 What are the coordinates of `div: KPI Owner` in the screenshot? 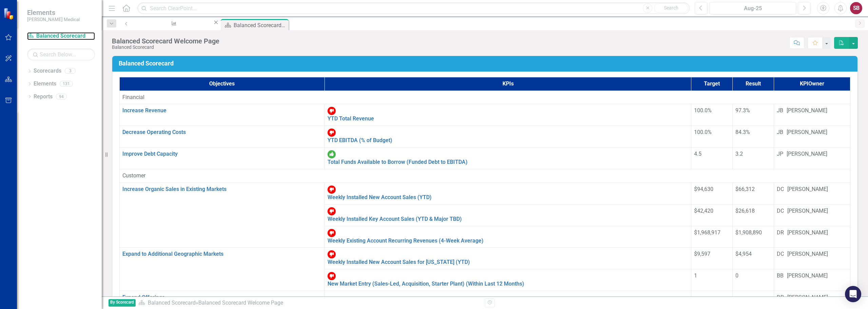 It's located at (812, 84).